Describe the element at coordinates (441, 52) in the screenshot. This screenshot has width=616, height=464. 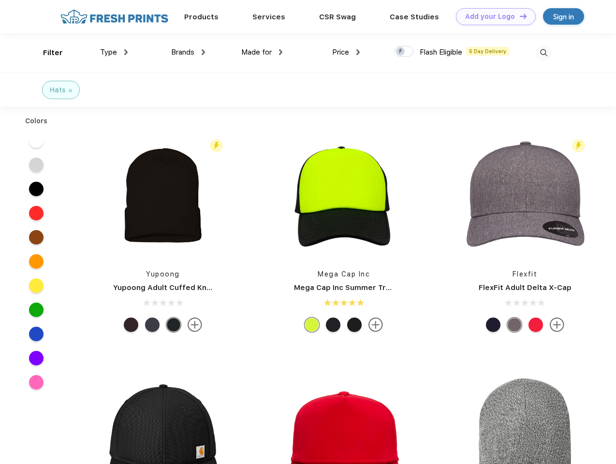
I see `span: Flash Eligible` at that location.